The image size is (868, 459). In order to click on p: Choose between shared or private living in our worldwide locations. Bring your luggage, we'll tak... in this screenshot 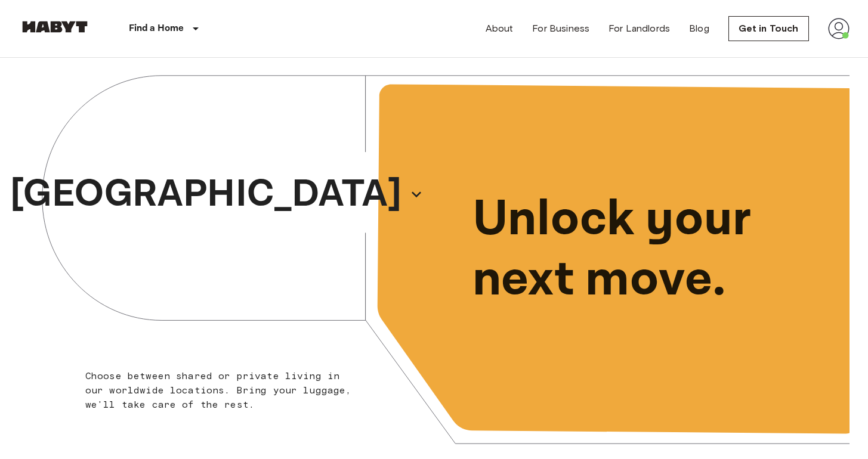, I will do `click(222, 391)`.